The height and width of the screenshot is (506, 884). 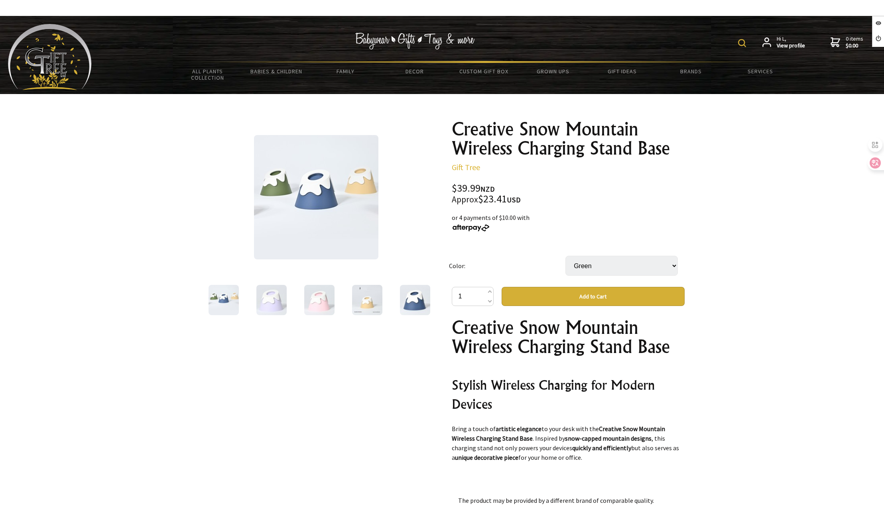 I want to click on img: Afterpay, so click(x=471, y=228).